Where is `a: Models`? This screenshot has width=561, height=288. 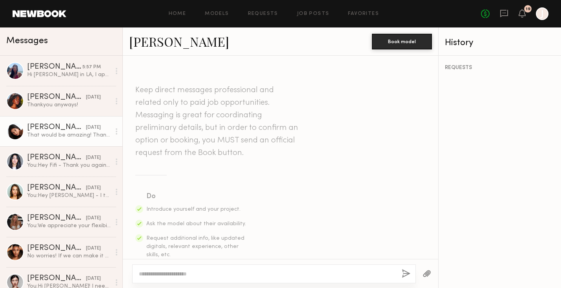
a: Models is located at coordinates (217, 14).